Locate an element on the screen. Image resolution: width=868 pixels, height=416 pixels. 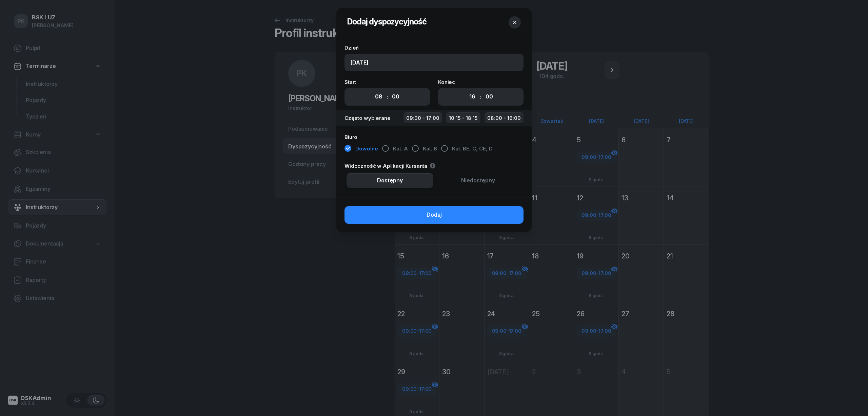
button: Dostępny is located at coordinates (390, 181).